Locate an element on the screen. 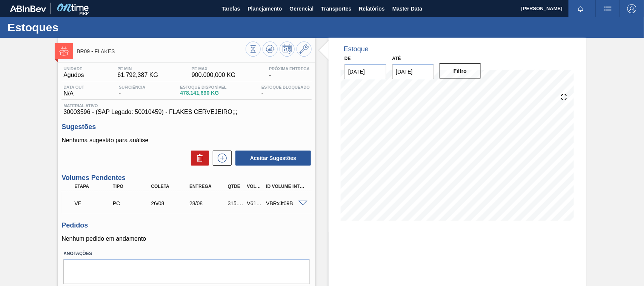 The height and width of the screenshot is (286, 644). div: Excluir Sugestões is located at coordinates (198, 158).